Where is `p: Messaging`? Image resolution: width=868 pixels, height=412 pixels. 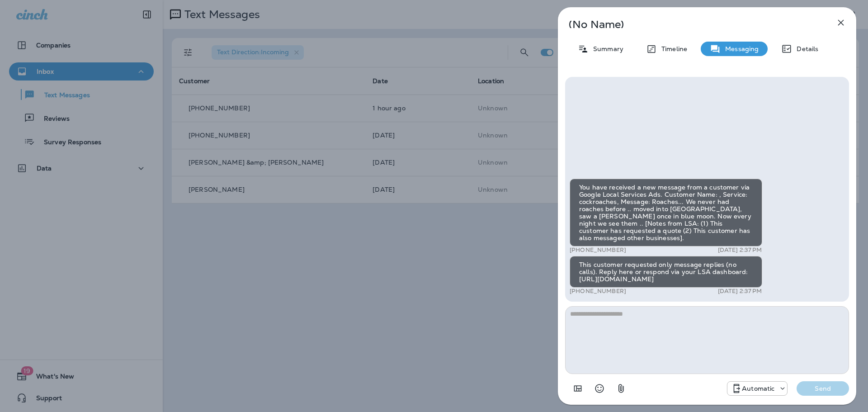 p: Messaging is located at coordinates (739, 49).